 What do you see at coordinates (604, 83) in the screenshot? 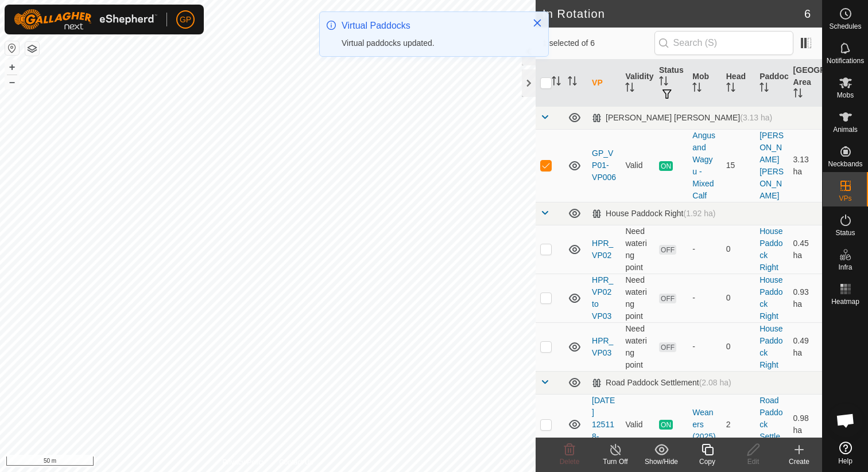
I see `th: VP` at bounding box center [604, 83].